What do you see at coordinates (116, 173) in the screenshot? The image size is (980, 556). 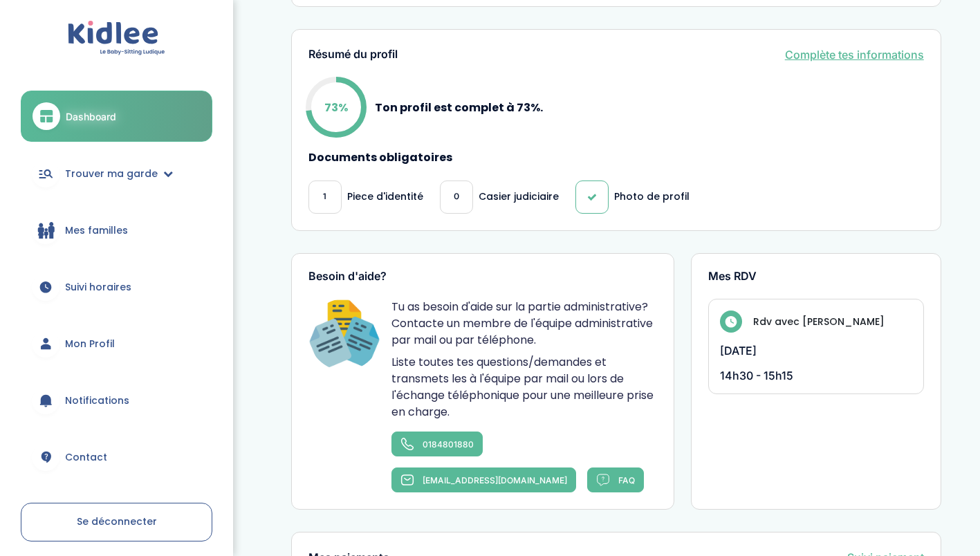 I see `a: Trouver ma garde` at bounding box center [116, 173].